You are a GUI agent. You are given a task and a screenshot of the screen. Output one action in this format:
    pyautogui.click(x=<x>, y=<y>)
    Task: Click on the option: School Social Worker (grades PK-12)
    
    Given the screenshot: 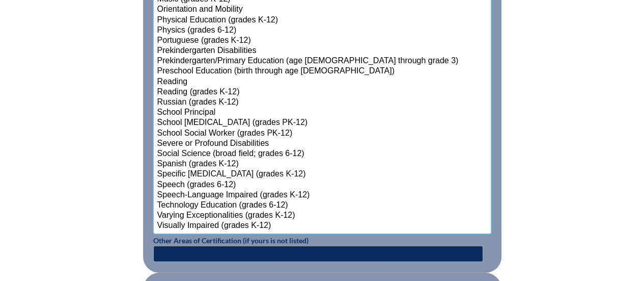 What is the action you would take?
    pyautogui.click(x=323, y=133)
    